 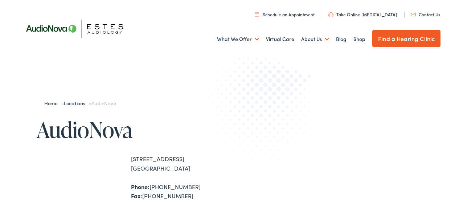 I want to click on strong: Phone:, so click(x=140, y=186).